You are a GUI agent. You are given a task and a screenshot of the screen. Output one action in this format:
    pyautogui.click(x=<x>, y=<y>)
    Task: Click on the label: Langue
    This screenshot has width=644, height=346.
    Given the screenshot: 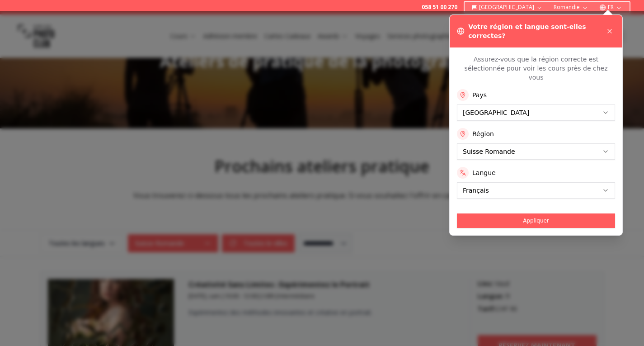 What is the action you would take?
    pyautogui.click(x=484, y=173)
    